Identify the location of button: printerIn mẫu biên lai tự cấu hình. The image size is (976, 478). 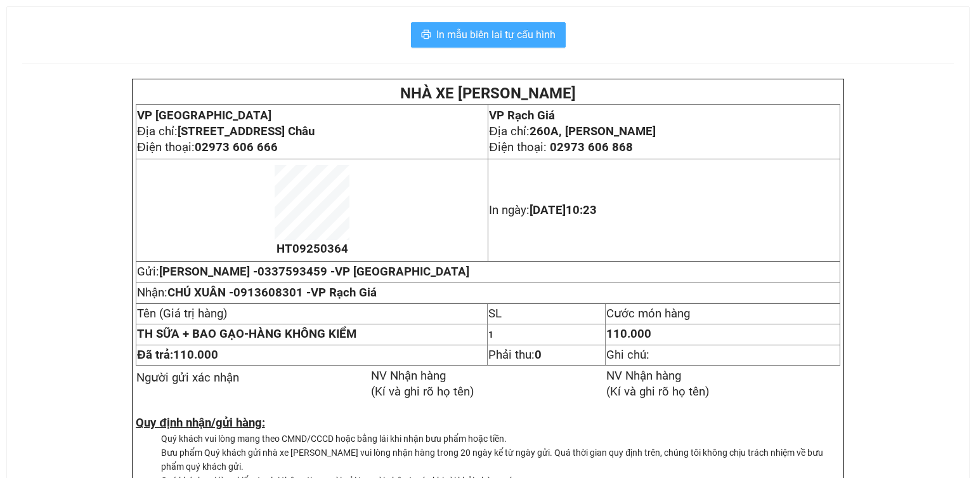
(488, 35).